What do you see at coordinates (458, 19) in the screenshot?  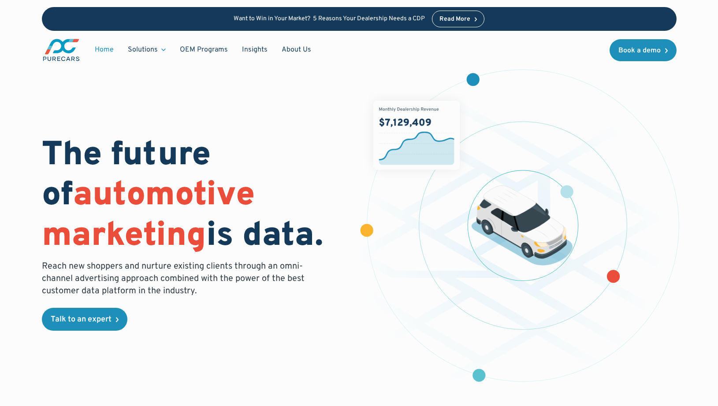 I see `a: Read More` at bounding box center [458, 19].